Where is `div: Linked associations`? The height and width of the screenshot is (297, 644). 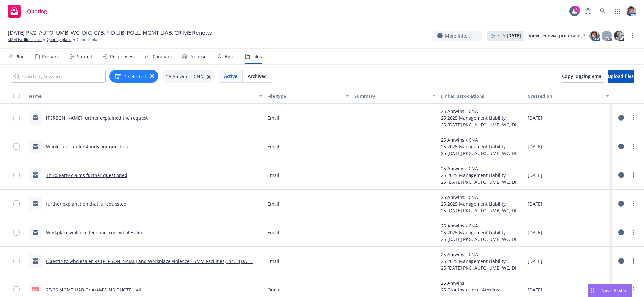
div: Linked associations is located at coordinates (481, 96).